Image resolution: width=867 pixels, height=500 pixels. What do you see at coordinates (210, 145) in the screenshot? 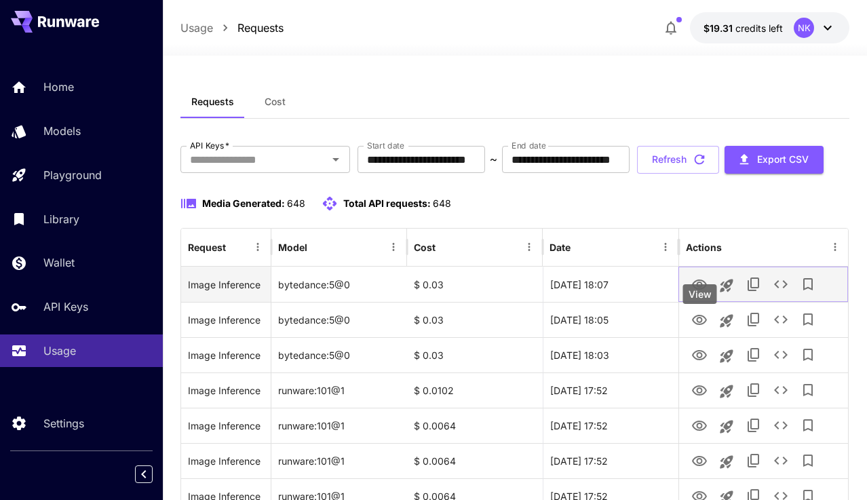
I see `label: API Keys` at bounding box center [210, 145].